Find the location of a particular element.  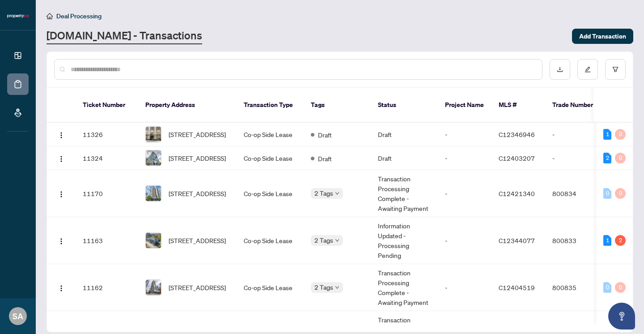

th: Project Name is located at coordinates (465, 106).